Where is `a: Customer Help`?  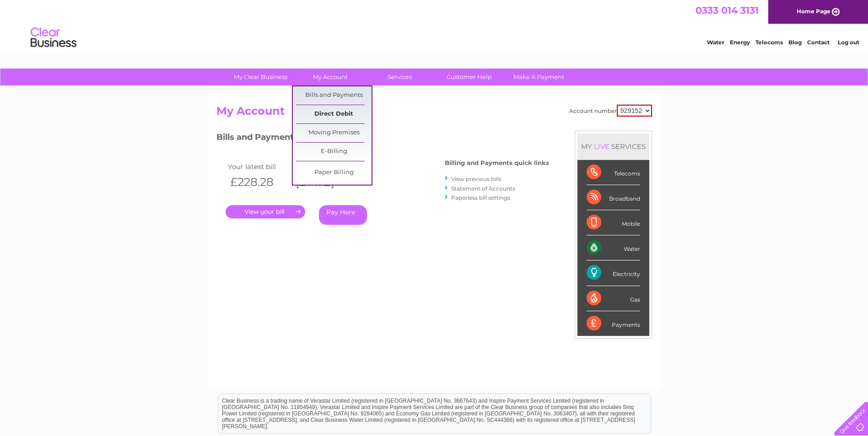 a: Customer Help is located at coordinates (469, 77).